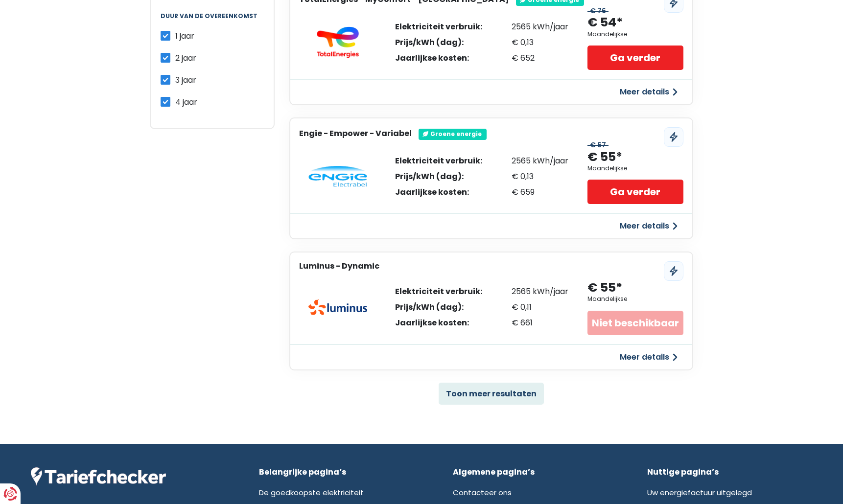  Describe the element at coordinates (535, 471) in the screenshot. I see `div: Algemene pagina’s` at that location.